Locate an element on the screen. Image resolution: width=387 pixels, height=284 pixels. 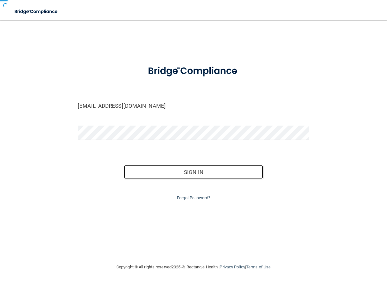
input: Email is located at coordinates (194, 106).